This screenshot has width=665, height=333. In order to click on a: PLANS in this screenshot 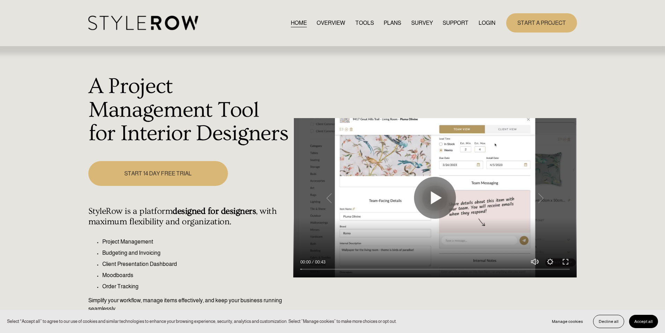, I will do `click(393, 23)`.